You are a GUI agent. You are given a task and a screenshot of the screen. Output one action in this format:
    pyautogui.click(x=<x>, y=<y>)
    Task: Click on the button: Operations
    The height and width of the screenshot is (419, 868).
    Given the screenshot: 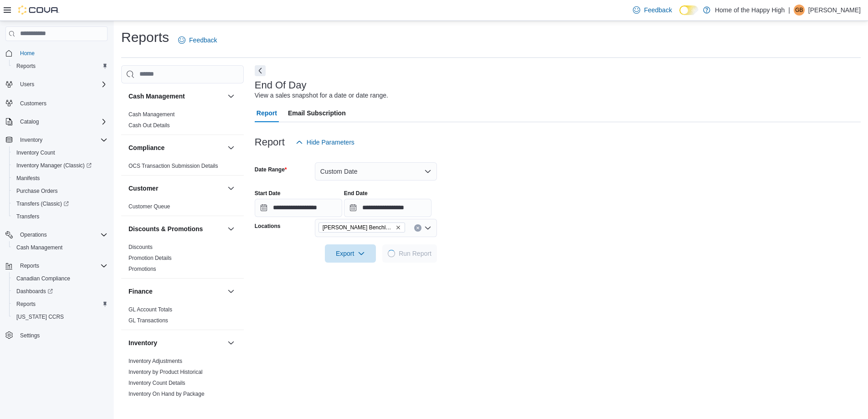 What is the action you would take?
    pyautogui.click(x=33, y=235)
    